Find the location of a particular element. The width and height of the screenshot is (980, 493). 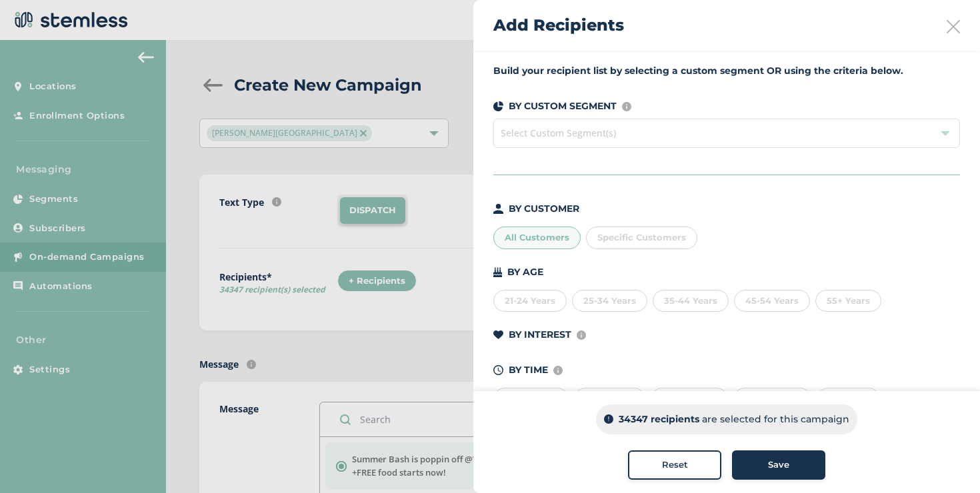

span: Save is located at coordinates (779, 465).